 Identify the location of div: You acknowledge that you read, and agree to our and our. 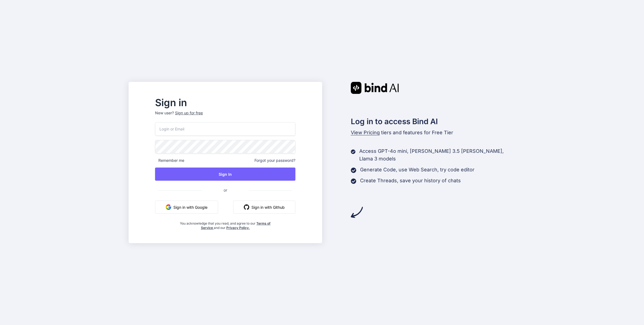
(225, 224).